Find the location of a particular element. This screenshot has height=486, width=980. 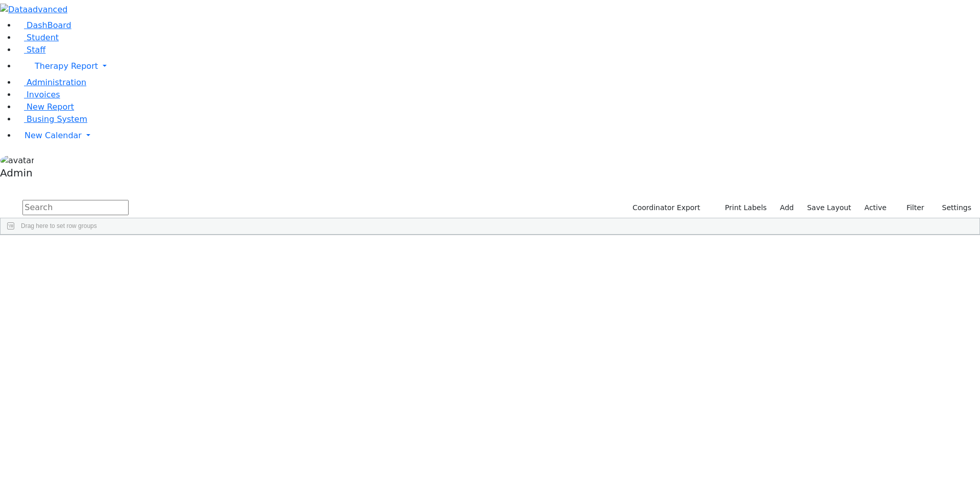

span: New Report is located at coordinates (50, 107).